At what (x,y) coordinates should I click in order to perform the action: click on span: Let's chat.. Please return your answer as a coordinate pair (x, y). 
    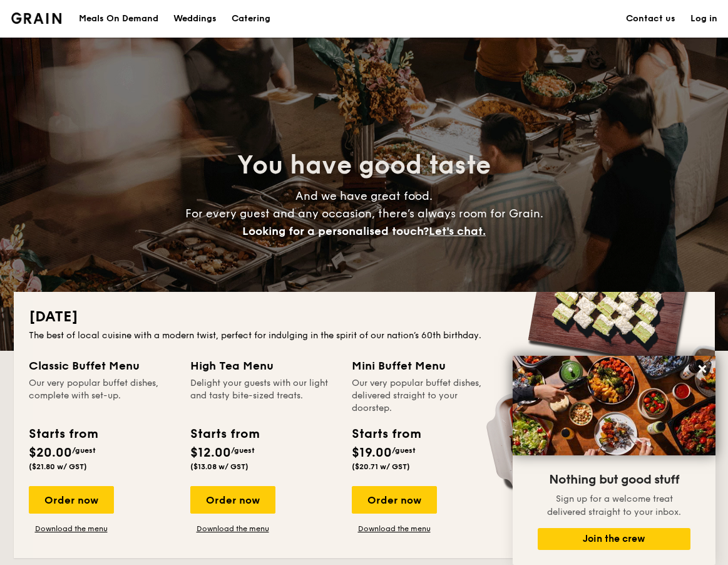
    Looking at the image, I should click on (457, 231).